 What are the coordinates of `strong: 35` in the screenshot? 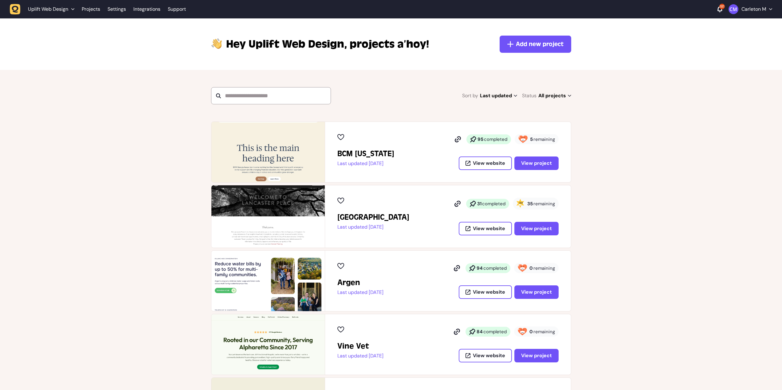 It's located at (530, 204).